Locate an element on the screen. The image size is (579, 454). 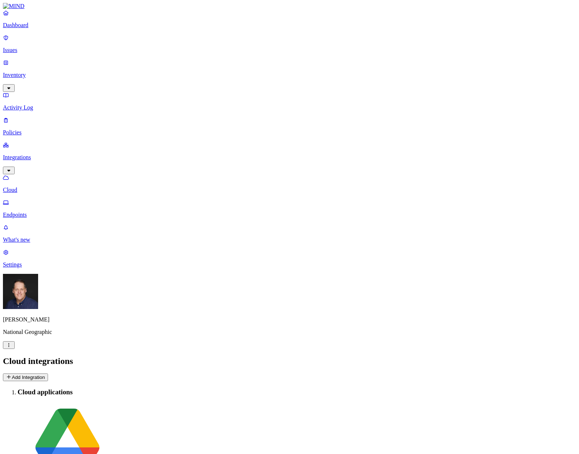
a: Policies is located at coordinates (289, 126).